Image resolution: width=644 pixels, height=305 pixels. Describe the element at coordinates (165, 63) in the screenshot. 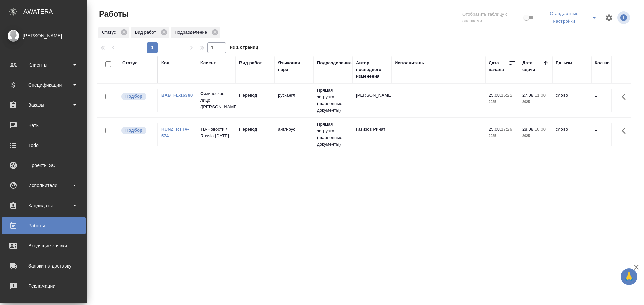

I see `div: Код` at that location.